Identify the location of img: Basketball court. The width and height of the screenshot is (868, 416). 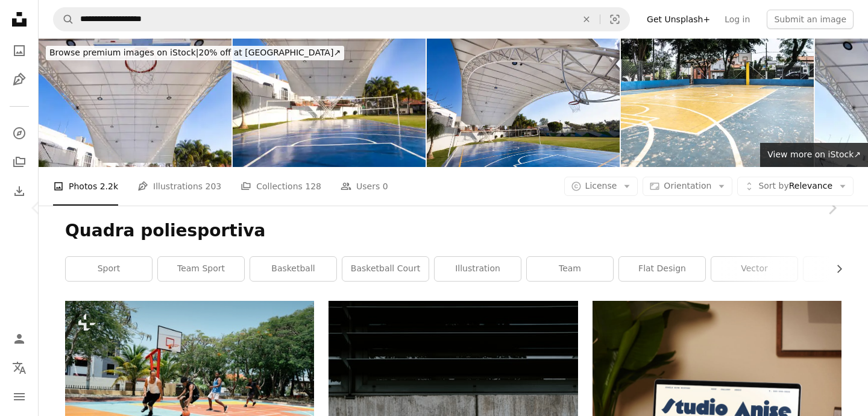
(717, 103).